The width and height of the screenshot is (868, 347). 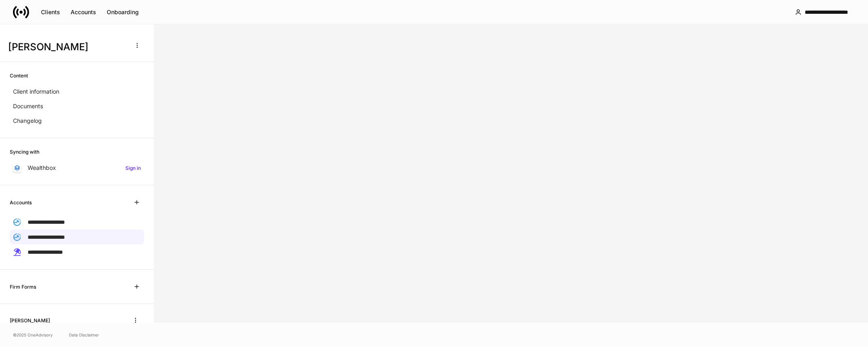 What do you see at coordinates (50, 12) in the screenshot?
I see `button: Clients` at bounding box center [50, 12].